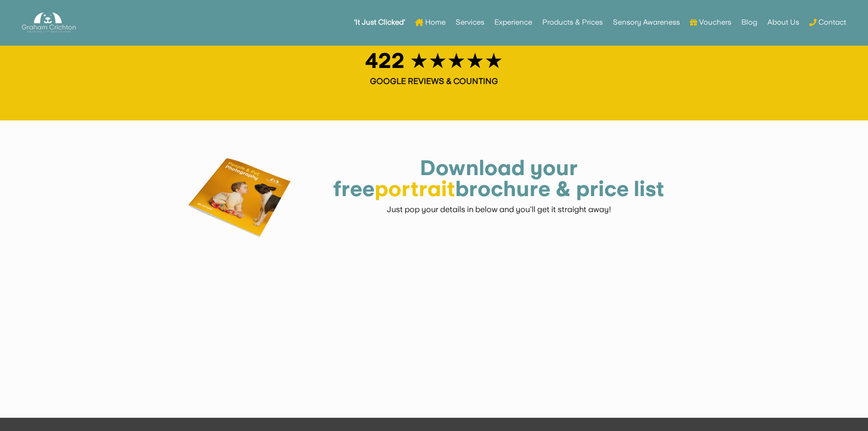  Describe the element at coordinates (239, 197) in the screenshot. I see `img: brochurecover` at that location.